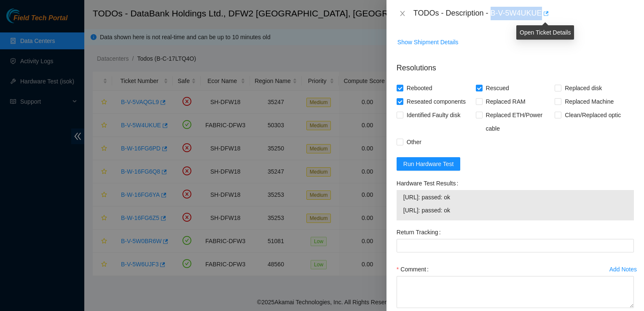 Image resolution: width=644 pixels, height=311 pixels. I want to click on span: Clean/Replaced optic, so click(593, 115).